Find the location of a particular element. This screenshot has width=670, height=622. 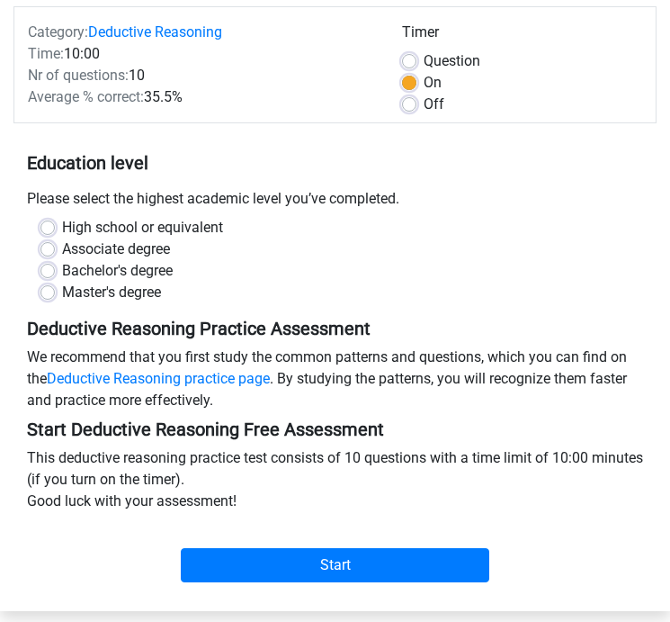

label: Bachelor's degree is located at coordinates (117, 271).